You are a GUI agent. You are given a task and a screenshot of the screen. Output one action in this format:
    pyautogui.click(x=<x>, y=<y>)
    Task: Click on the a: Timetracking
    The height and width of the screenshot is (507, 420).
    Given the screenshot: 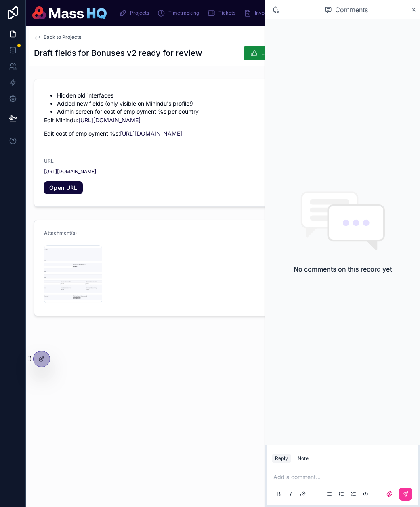 What is the action you would take?
    pyautogui.click(x=180, y=13)
    